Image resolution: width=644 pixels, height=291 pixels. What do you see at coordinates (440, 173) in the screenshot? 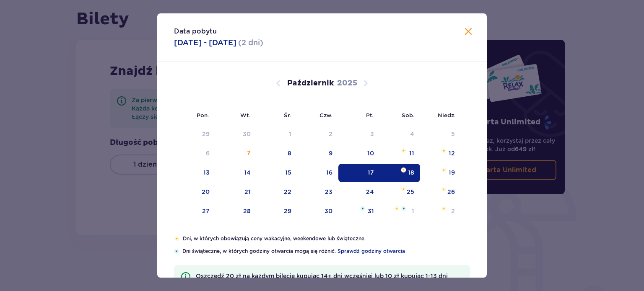
I see `td: Pomarańczowa gwiazdka19` at bounding box center [440, 173].